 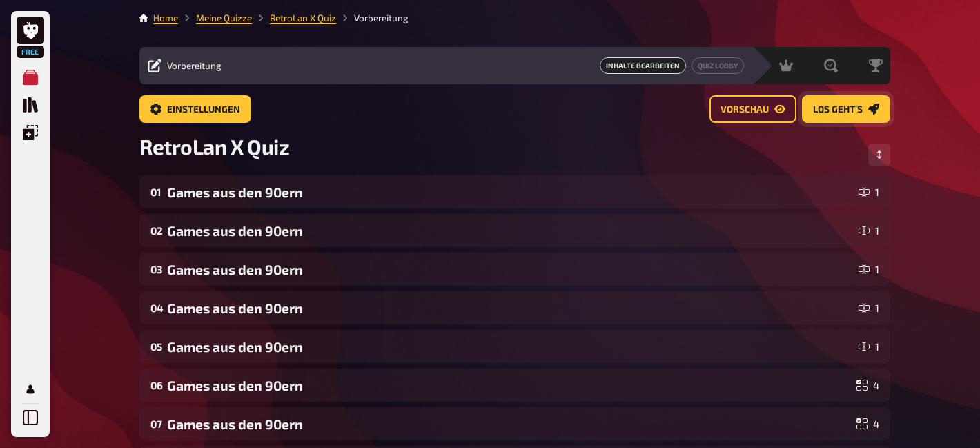 What do you see at coordinates (156, 230) in the screenshot?
I see `div: 02` at bounding box center [156, 230].